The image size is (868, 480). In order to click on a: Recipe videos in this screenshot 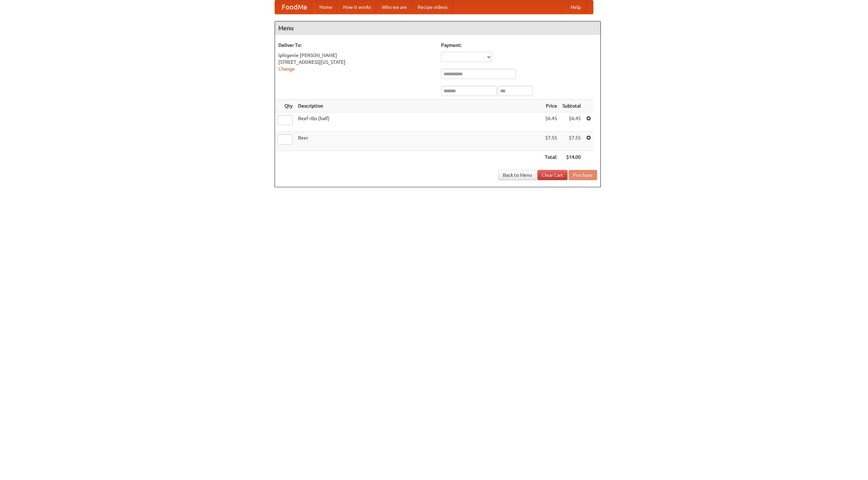, I will do `click(433, 7)`.